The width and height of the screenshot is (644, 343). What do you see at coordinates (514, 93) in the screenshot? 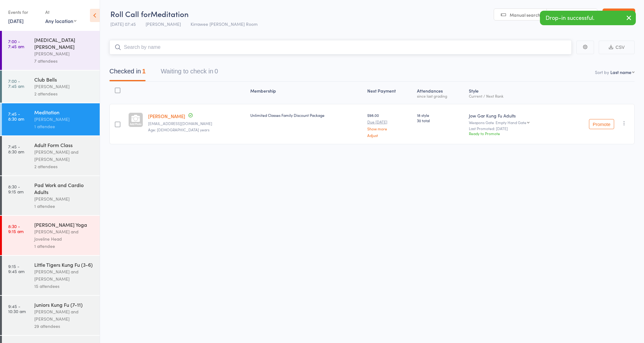
I see `div: Style` at bounding box center [514, 93].